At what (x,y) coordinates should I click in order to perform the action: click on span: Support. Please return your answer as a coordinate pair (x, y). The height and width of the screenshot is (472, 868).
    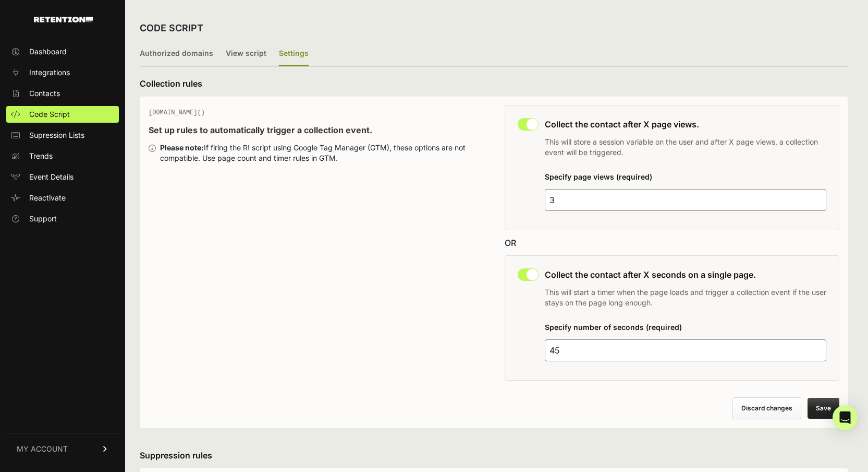
    Looking at the image, I should click on (42, 219).